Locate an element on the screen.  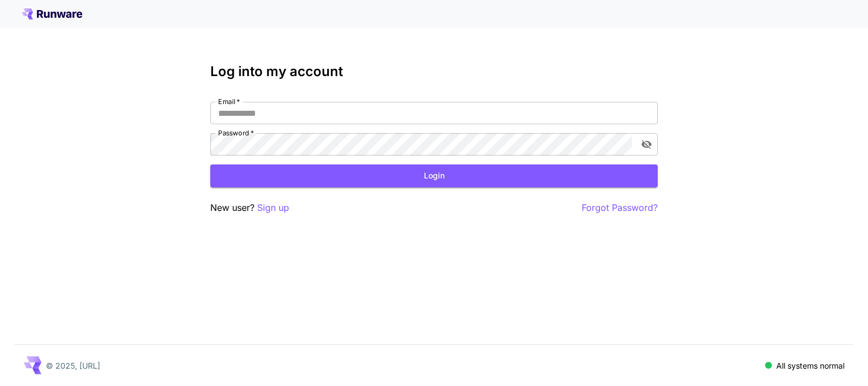
p: Sign up is located at coordinates (273, 207).